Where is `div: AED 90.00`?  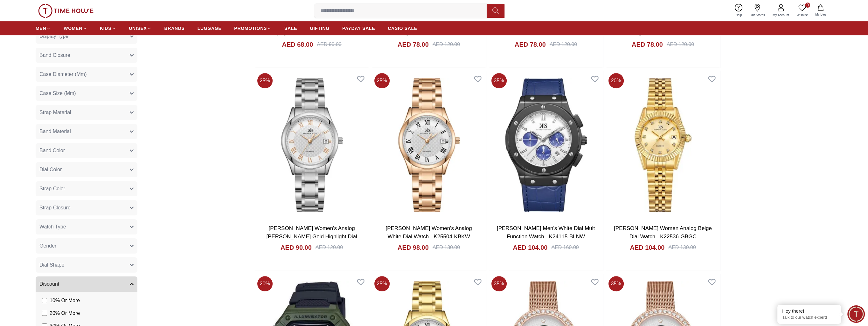 div: AED 90.00 is located at coordinates (329, 45).